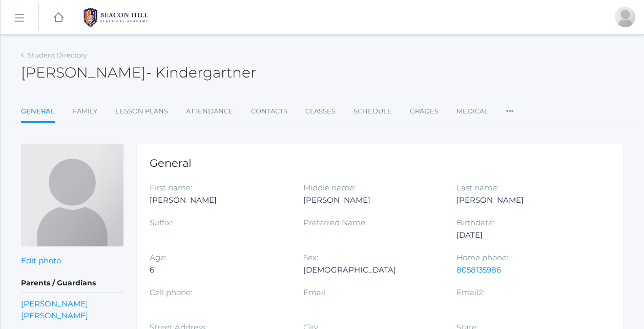  What do you see at coordinates (38, 112) in the screenshot?
I see `a: General` at bounding box center [38, 112].